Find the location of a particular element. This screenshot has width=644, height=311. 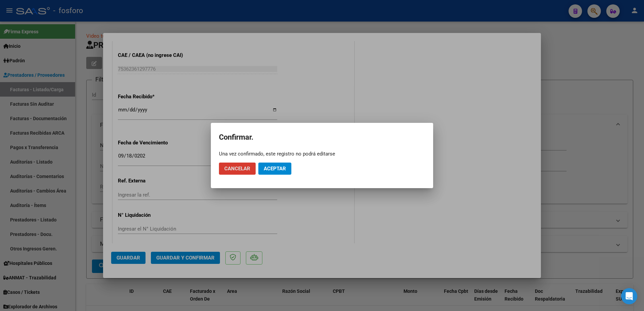

span: Cancelar is located at coordinates (237, 169).